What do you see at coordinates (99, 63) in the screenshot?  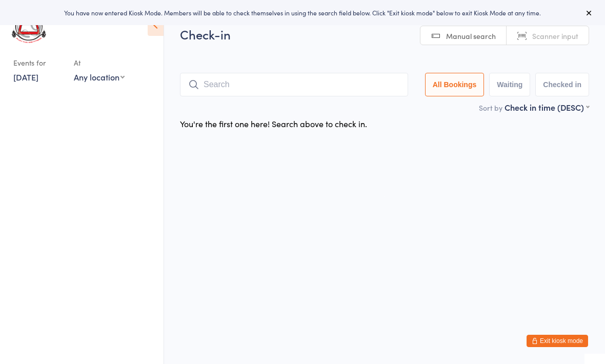 I see `div: At` at bounding box center [99, 63].